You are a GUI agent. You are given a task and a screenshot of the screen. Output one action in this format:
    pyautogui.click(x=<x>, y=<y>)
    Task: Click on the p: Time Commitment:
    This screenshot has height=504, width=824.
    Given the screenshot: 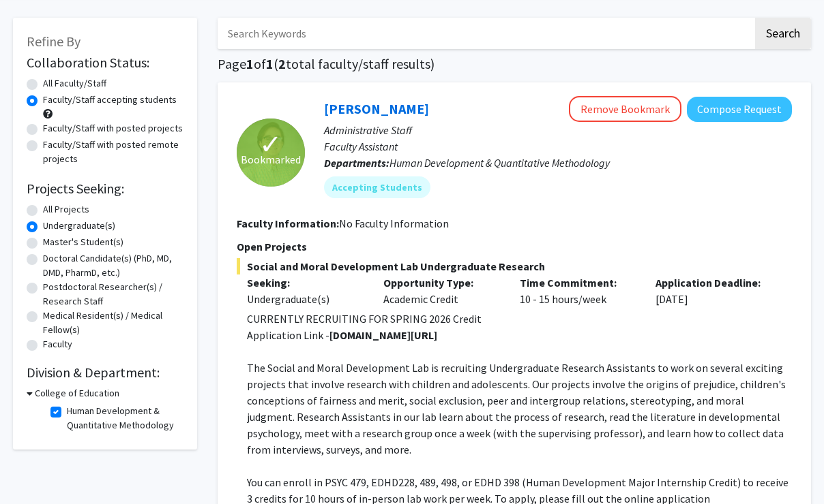 What is the action you would take?
    pyautogui.click(x=578, y=283)
    